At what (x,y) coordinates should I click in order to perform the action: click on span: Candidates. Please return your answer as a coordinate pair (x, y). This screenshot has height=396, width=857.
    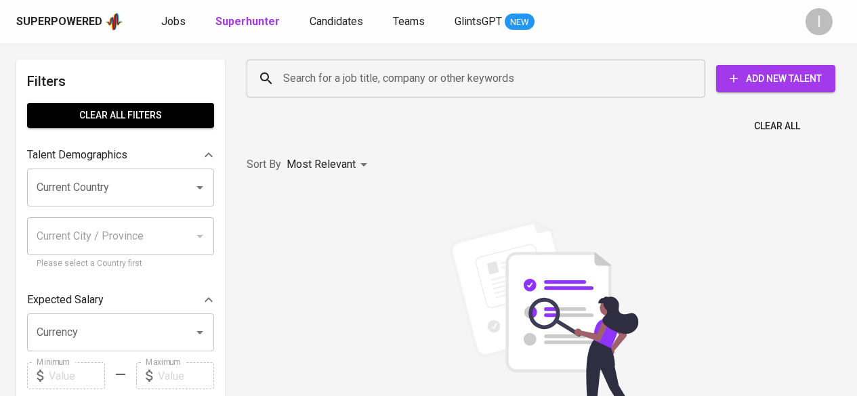
    Looking at the image, I should click on (336, 21).